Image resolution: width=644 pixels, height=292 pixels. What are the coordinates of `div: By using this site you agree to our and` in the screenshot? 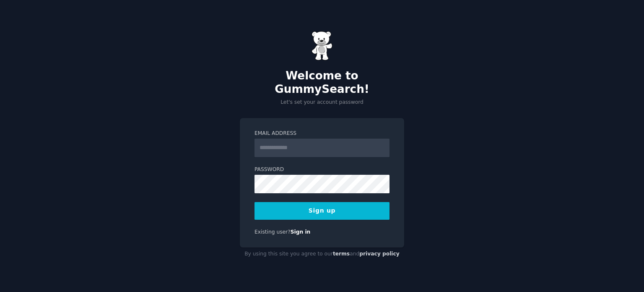 It's located at (322, 254).